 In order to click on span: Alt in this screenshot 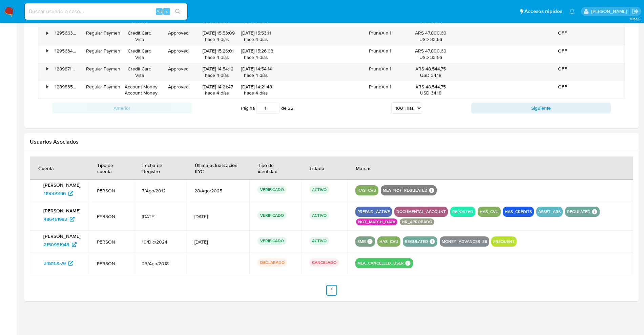, I will do `click(159, 12)`.